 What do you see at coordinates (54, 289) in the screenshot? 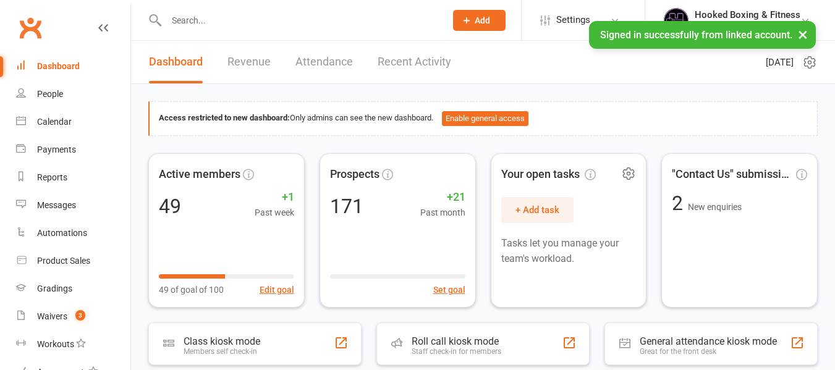
I see `div: Gradings` at bounding box center [54, 289].